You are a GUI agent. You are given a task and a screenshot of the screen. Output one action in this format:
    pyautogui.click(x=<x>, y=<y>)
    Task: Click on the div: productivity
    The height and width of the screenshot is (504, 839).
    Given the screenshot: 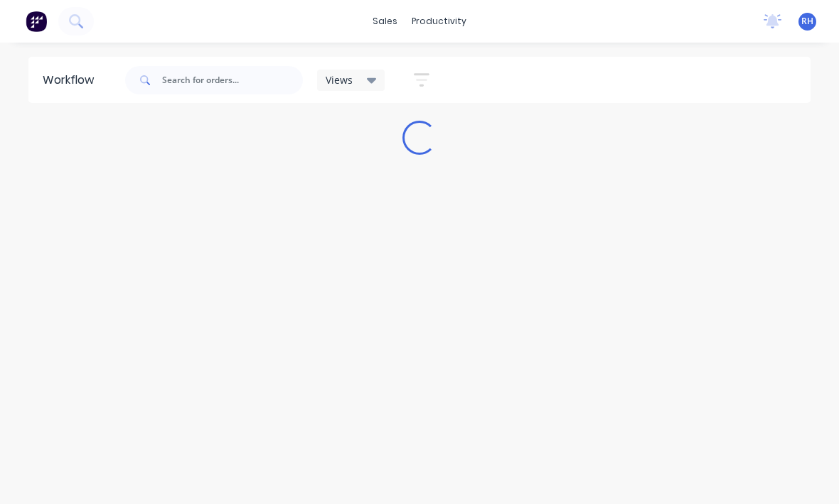 What is the action you would take?
    pyautogui.click(x=438, y=22)
    